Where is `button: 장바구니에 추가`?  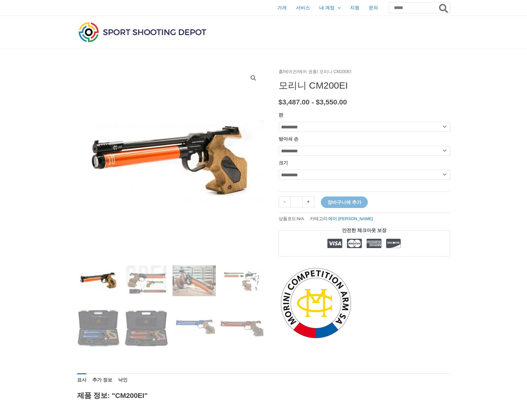
button: 장바구니에 추가 is located at coordinates (344, 202).